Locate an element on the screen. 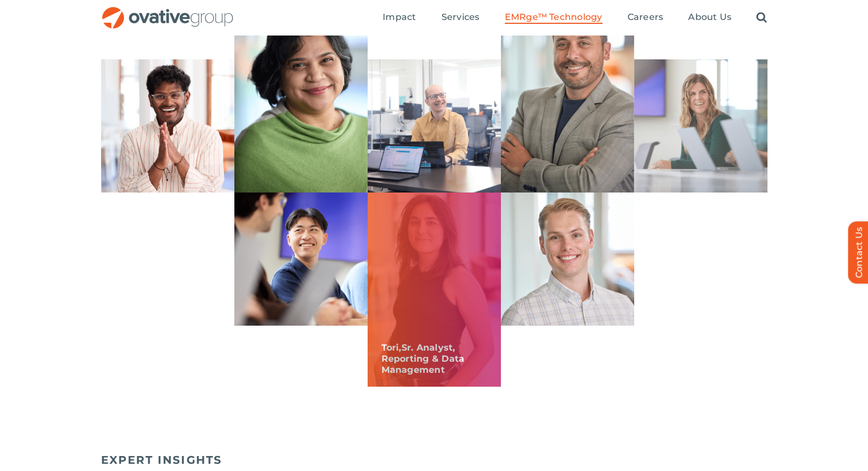 Image resolution: width=868 pixels, height=471 pixels. img: Sid Paari is located at coordinates (168, 126).